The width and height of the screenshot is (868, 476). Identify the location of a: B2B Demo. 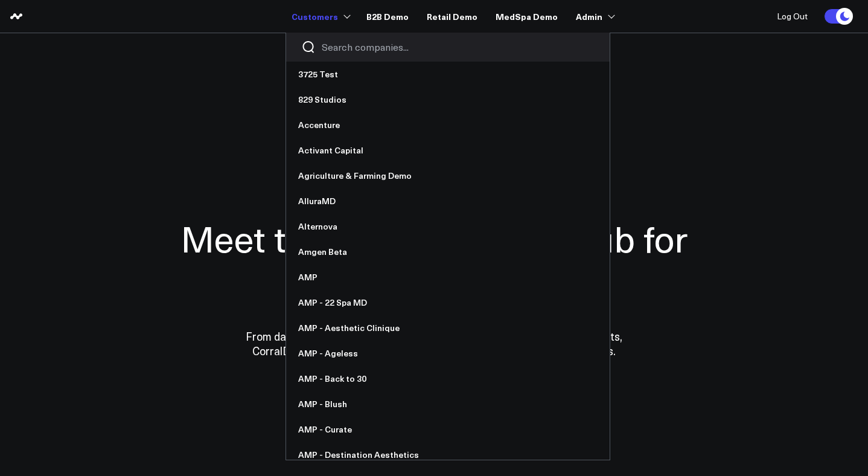
(388, 16).